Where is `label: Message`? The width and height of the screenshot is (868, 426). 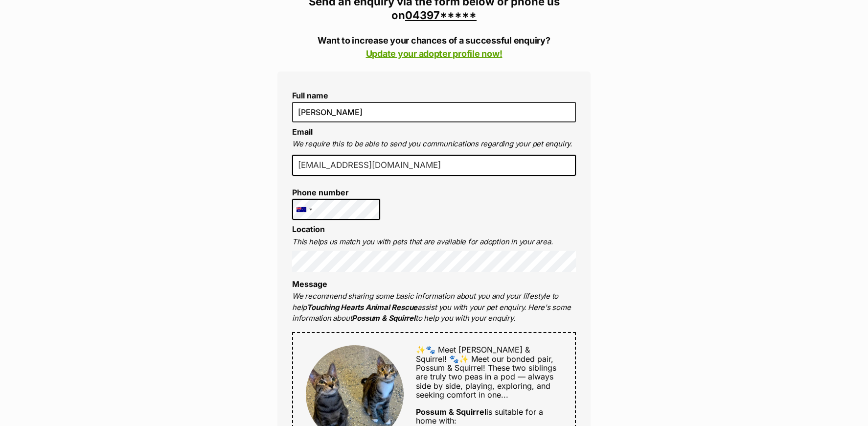 label: Message is located at coordinates (310, 284).